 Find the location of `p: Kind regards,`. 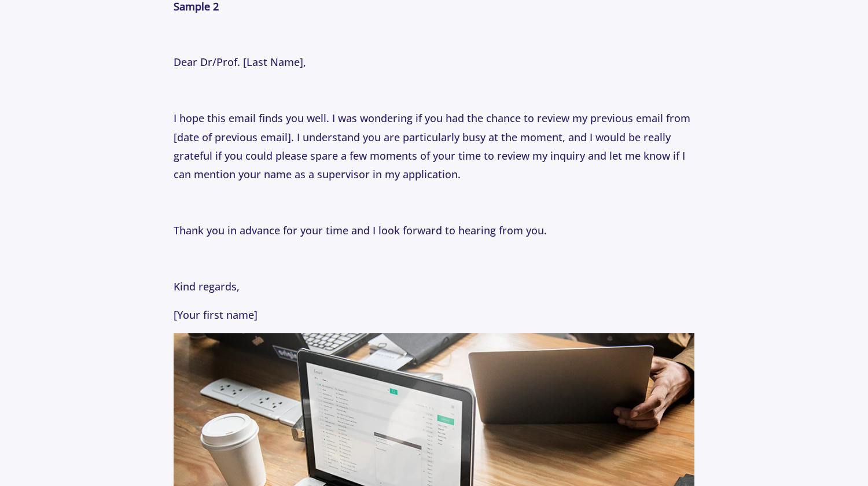

p: Kind regards, is located at coordinates (434, 287).